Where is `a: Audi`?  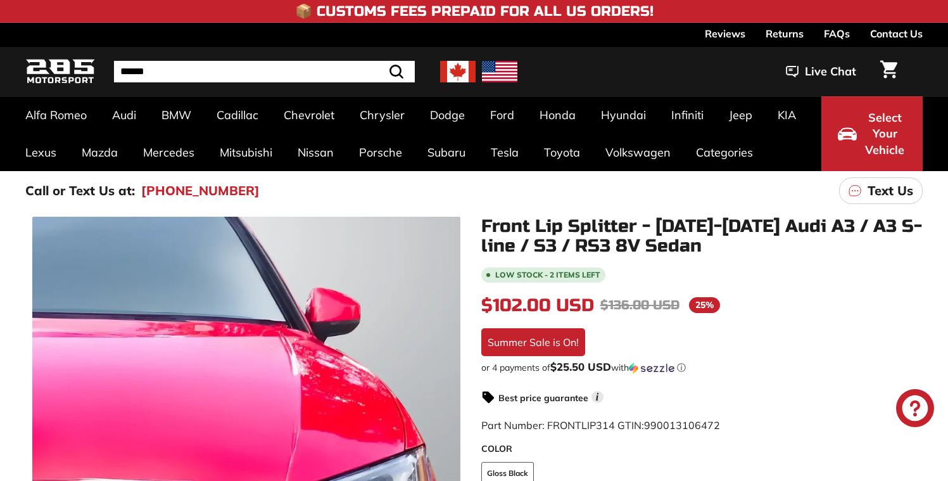 a: Audi is located at coordinates (124, 115).